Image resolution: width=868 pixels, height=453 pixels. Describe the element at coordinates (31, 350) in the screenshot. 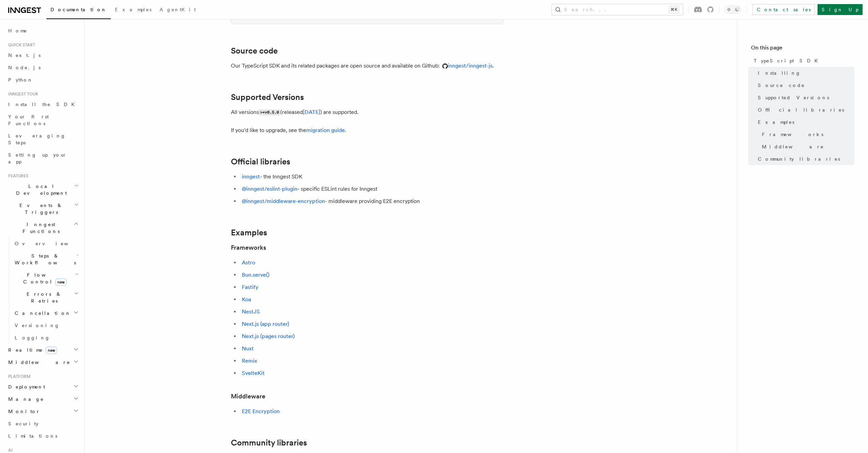

I see `span: Realtime` at that location.